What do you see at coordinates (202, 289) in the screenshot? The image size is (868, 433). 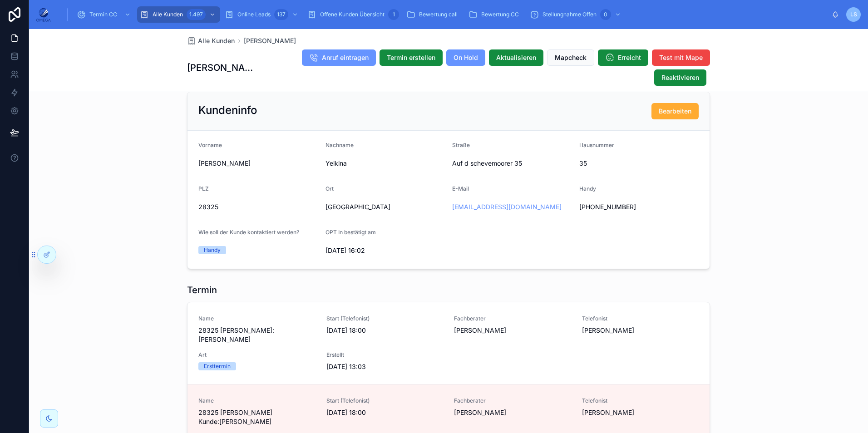 I see `h1: Termin` at bounding box center [202, 289].